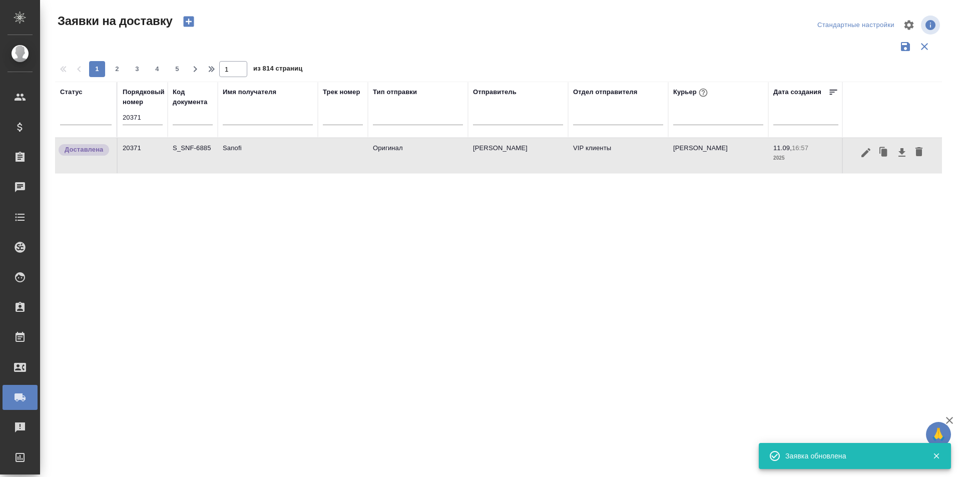 The width and height of the screenshot is (961, 477). I want to click on p: Доставлена, so click(84, 150).